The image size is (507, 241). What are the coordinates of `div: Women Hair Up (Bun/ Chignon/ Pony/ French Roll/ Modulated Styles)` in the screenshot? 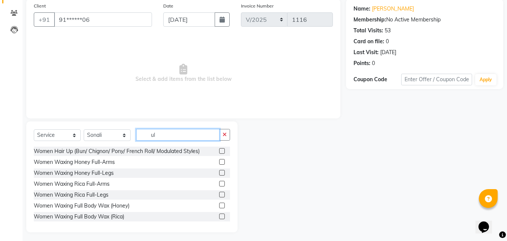 It's located at (117, 151).